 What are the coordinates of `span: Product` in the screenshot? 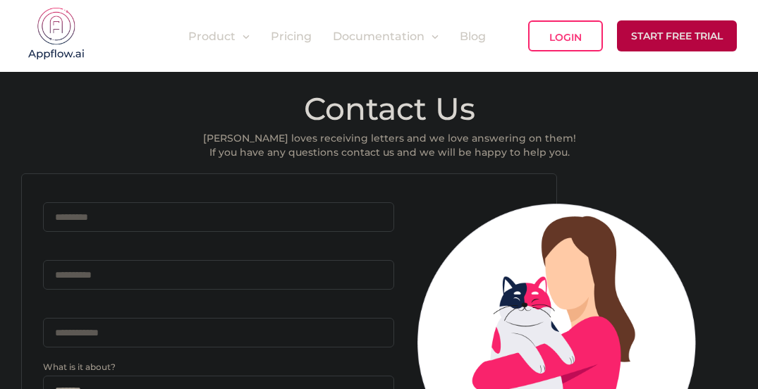 It's located at (212, 36).